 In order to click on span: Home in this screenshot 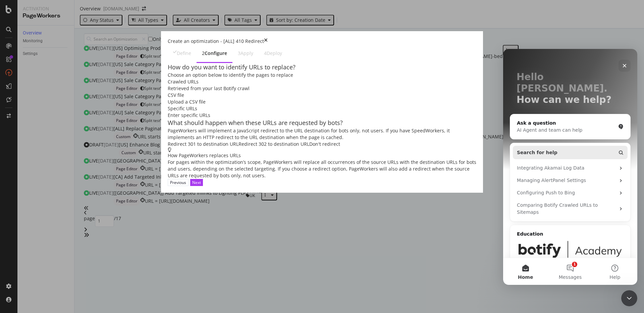, I will do `click(22, 228)`.